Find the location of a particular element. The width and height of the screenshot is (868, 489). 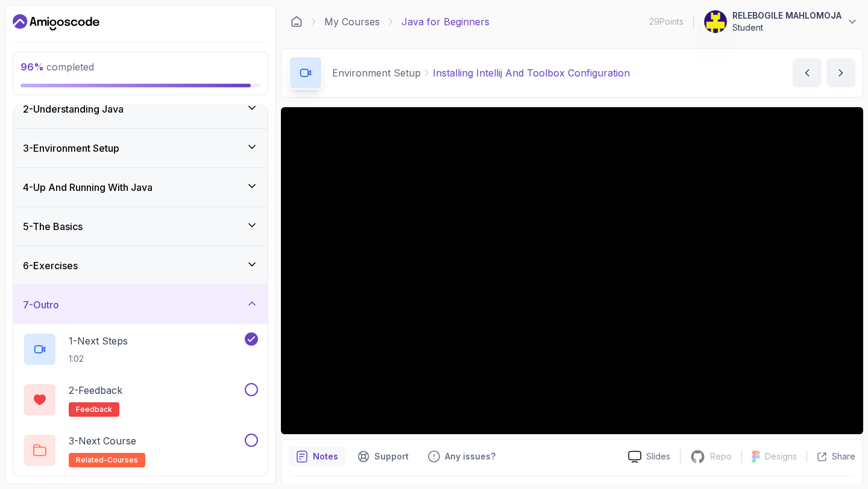

button: 2-Feedbackfeedback is located at coordinates (140, 400).